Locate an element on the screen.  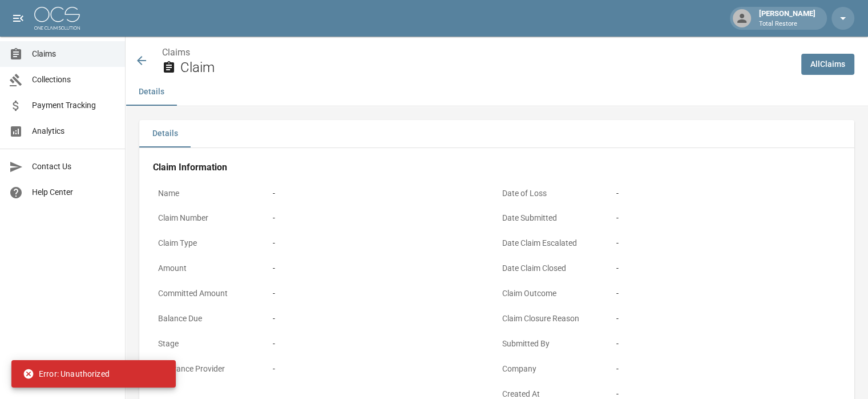
span: Help Center is located at coordinates (74, 192).